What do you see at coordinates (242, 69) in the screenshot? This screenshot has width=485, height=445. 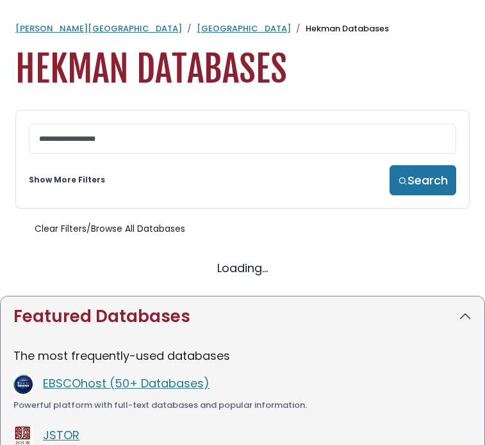 I see `h1: Hekman Databases` at bounding box center [242, 69].